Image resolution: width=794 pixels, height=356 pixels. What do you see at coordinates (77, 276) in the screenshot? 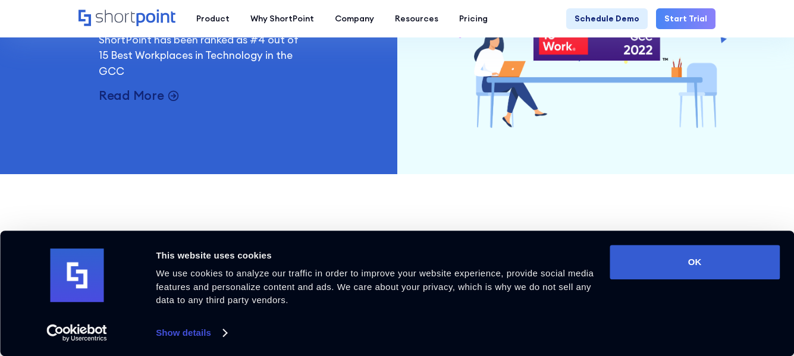
I see `img: logo` at bounding box center [77, 276].